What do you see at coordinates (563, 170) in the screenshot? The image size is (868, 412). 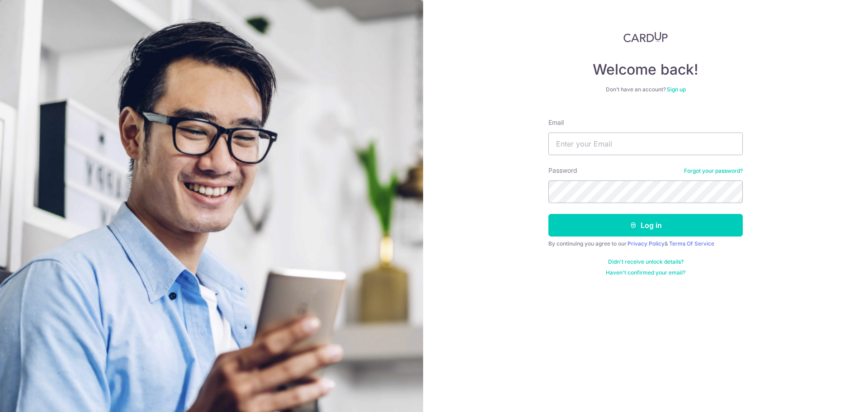 I see `label: Password` at bounding box center [563, 170].